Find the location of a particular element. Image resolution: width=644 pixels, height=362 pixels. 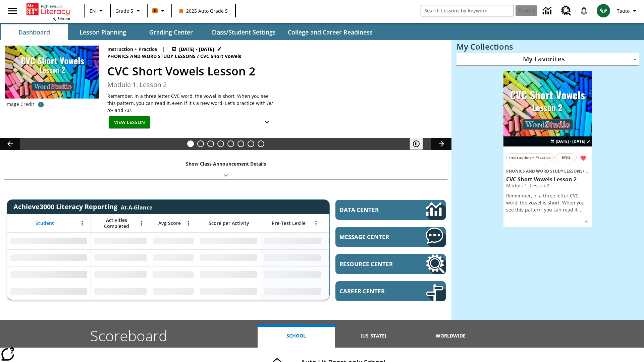

input: search field is located at coordinates (467, 11).